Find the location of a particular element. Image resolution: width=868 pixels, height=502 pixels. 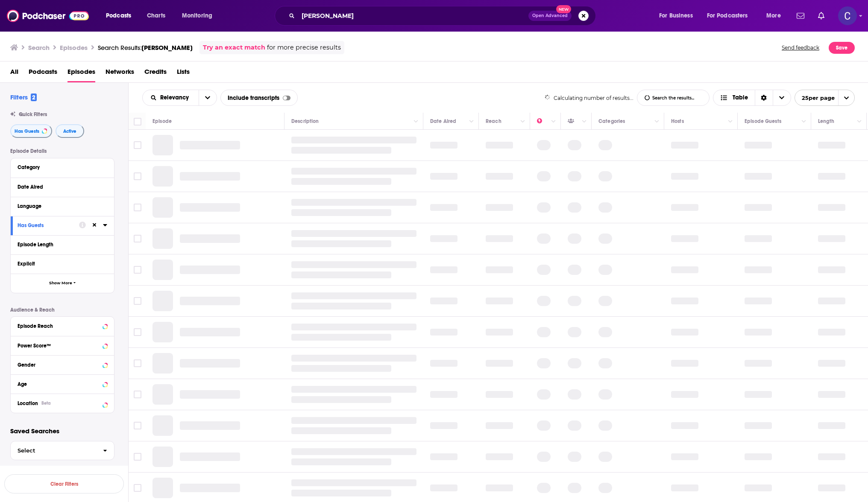

div: Categories is located at coordinates (612, 121).